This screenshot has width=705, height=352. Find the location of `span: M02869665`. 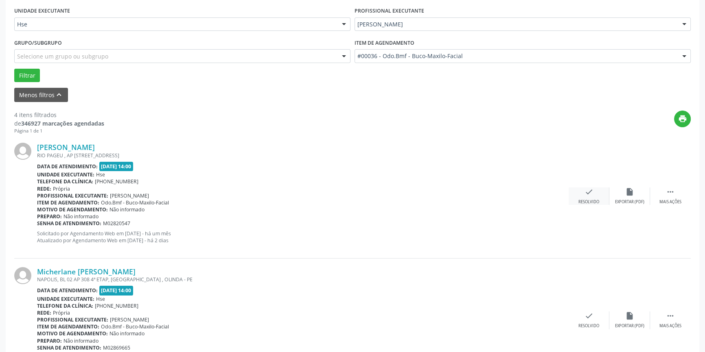

span: M02869665 is located at coordinates (116, 348).